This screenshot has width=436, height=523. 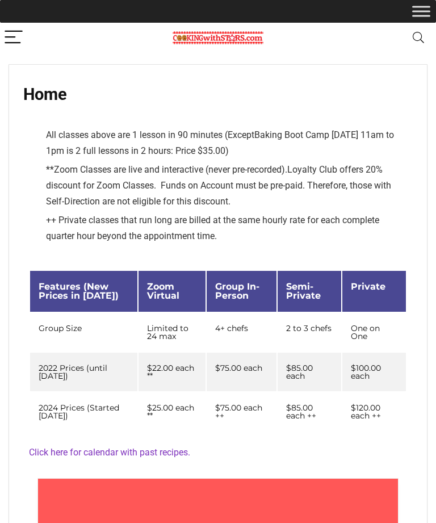 What do you see at coordinates (241, 368) in the screenshot?
I see `div: $75.00 each` at bounding box center [241, 368].